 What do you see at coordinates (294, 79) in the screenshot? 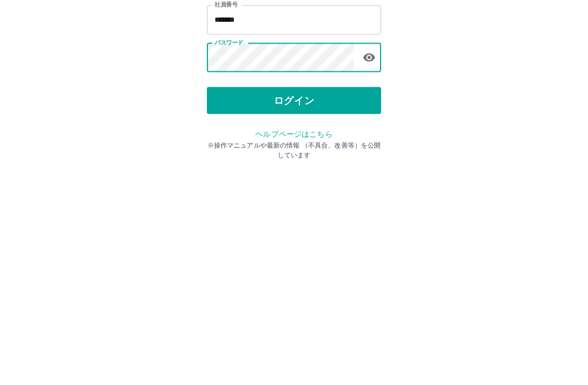
I see `h2: ログイン` at bounding box center [294, 79].